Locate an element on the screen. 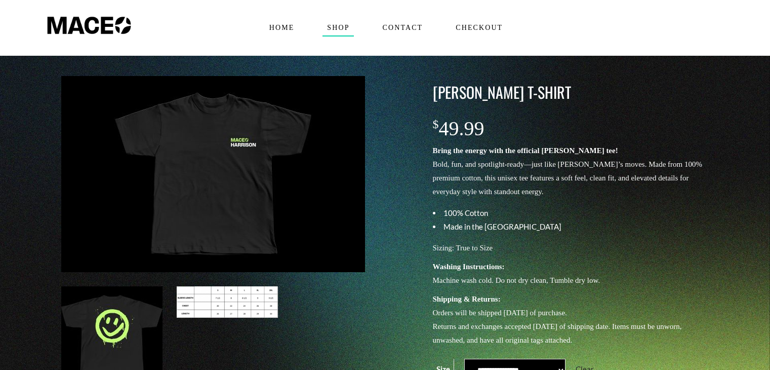 The height and width of the screenshot is (370, 770). span: Home is located at coordinates (282, 28).